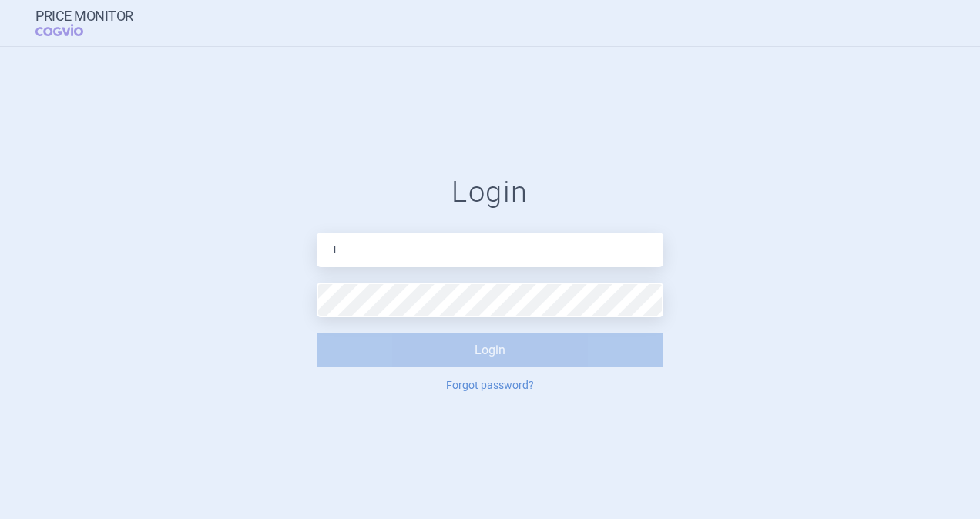 The image size is (980, 519). I want to click on h1: Login, so click(490, 193).